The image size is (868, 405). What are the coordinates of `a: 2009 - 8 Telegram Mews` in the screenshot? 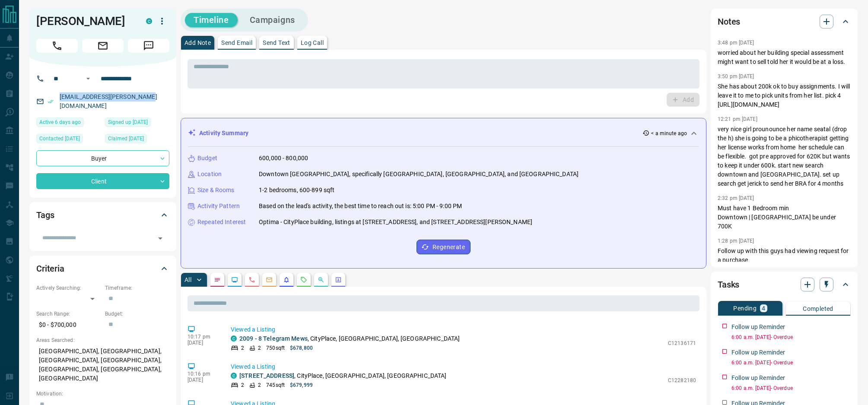 It's located at (273, 338).